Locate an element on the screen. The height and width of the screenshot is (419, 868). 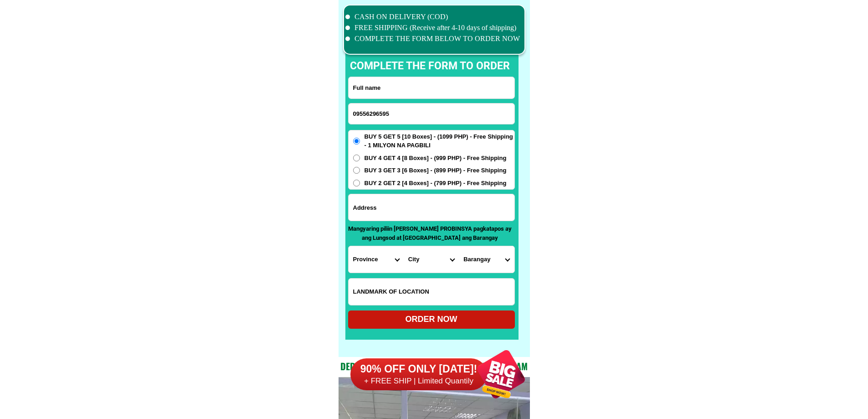
span: BUY 4 GET 4 [8 Boxes] - (999 PHP) - Free Shipping is located at coordinates (436, 158).